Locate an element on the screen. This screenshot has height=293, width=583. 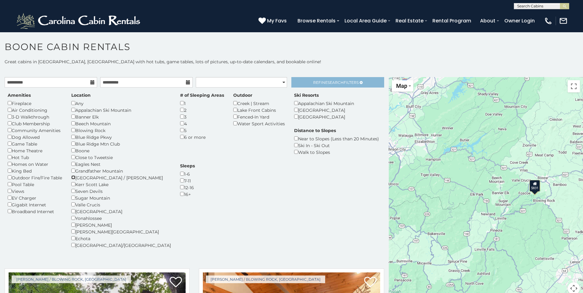
div: 16+ is located at coordinates (188, 194).